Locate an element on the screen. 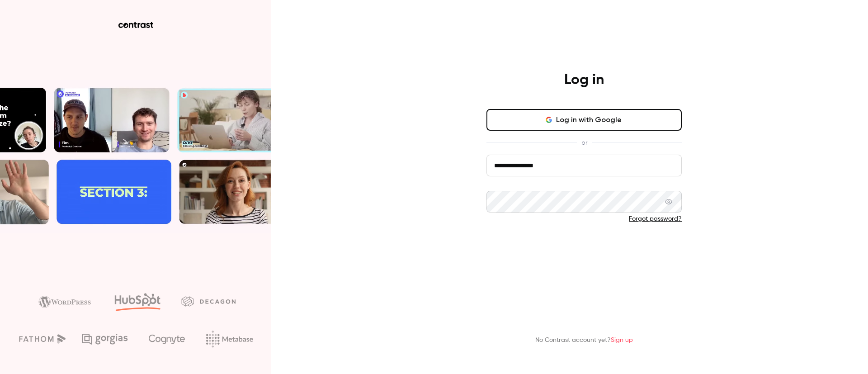 This screenshot has height=374, width=868. h4: Log in is located at coordinates (584, 80).